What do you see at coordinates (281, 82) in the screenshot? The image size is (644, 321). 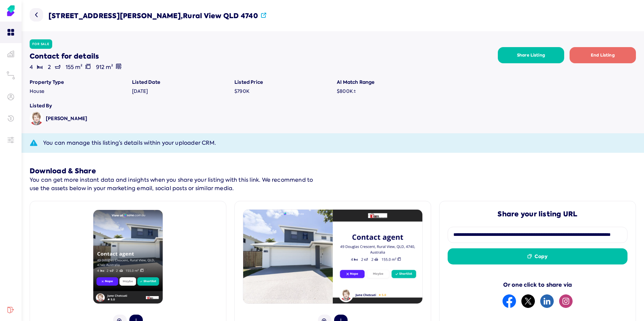 I see `div: Listed Price` at bounding box center [281, 82].